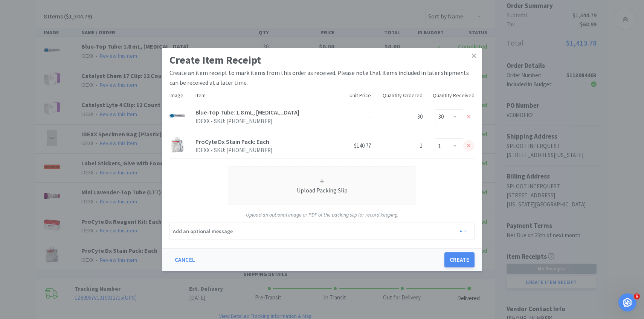  Describe the element at coordinates (322, 78) in the screenshot. I see `div: Create an item receipt to mark items from this order as received. Please note that items included...` at that location.